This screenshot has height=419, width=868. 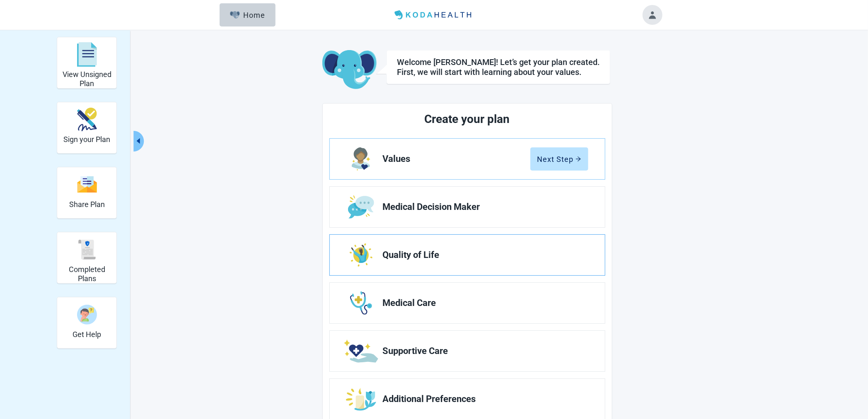 I want to click on div: Completed Plans, so click(x=87, y=257).